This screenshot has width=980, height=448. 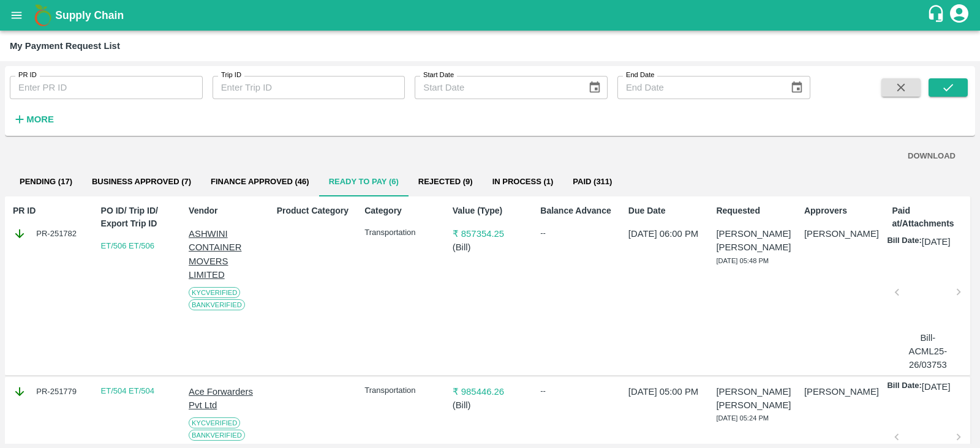 What do you see at coordinates (17, 15) in the screenshot?
I see `button: open drawer` at bounding box center [17, 15].